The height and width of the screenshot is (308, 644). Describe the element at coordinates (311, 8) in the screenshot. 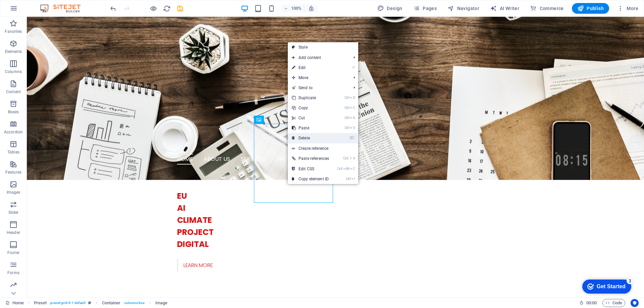

I see `i: On resize automatically adjust zoom level to fit chosen device.` at that location.